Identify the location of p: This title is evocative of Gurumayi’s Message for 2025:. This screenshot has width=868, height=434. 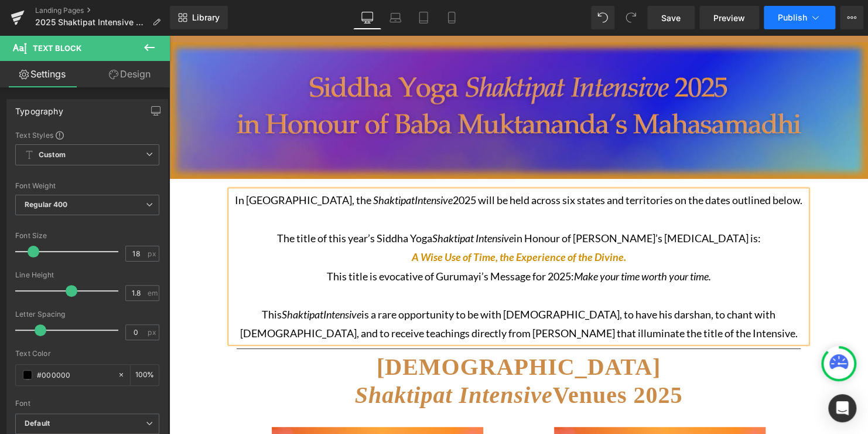
(349, 251).